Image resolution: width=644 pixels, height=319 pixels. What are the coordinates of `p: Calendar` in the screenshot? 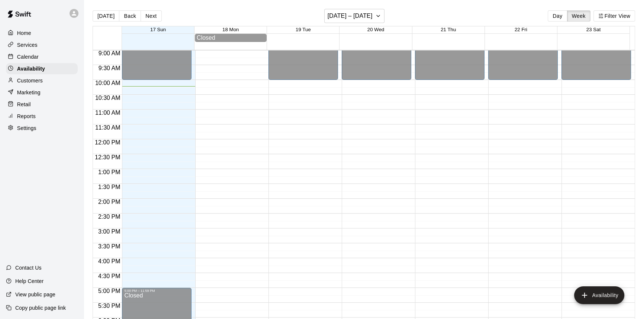 It's located at (28, 57).